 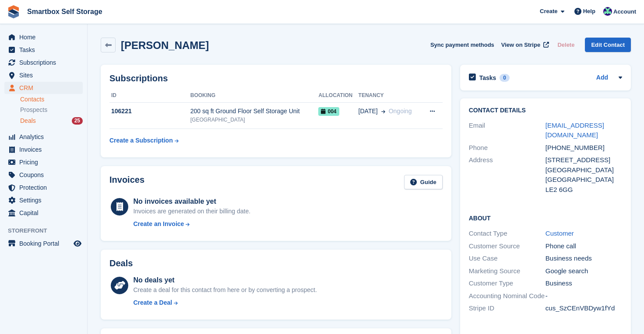 What do you see at coordinates (46, 37) in the screenshot?
I see `span: Home` at bounding box center [46, 37].